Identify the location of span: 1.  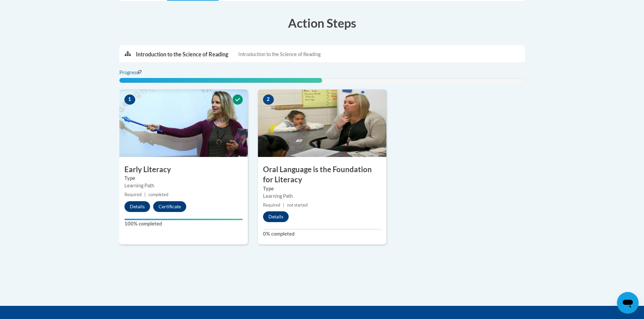
(130, 100).